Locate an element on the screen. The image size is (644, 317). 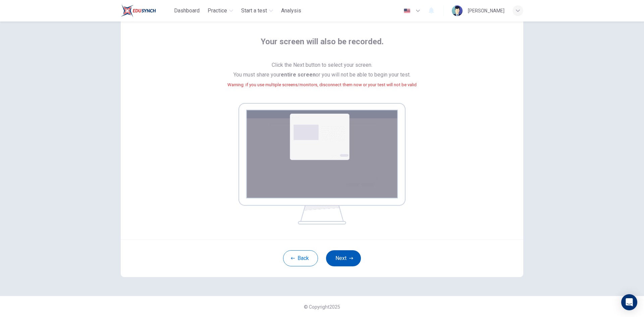
button: Analysis is located at coordinates (291, 11).